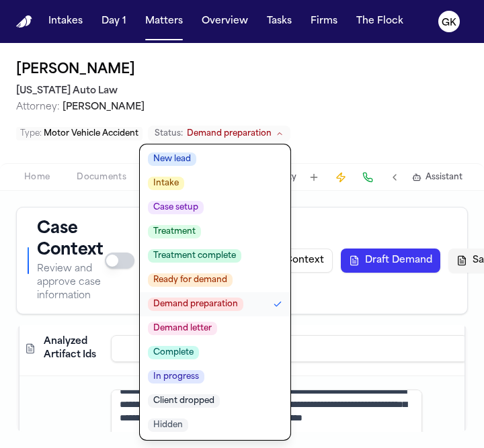 Image resolution: width=484 pixels, height=448 pixels. I want to click on button: Firms, so click(323, 21).